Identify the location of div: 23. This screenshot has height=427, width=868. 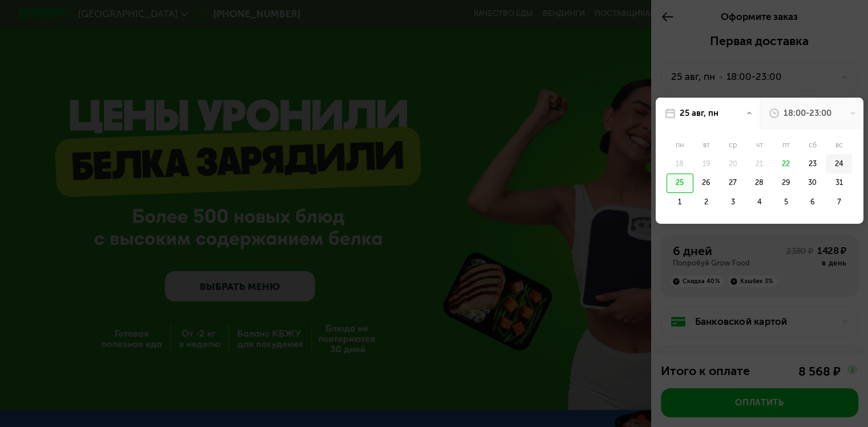
(812, 164).